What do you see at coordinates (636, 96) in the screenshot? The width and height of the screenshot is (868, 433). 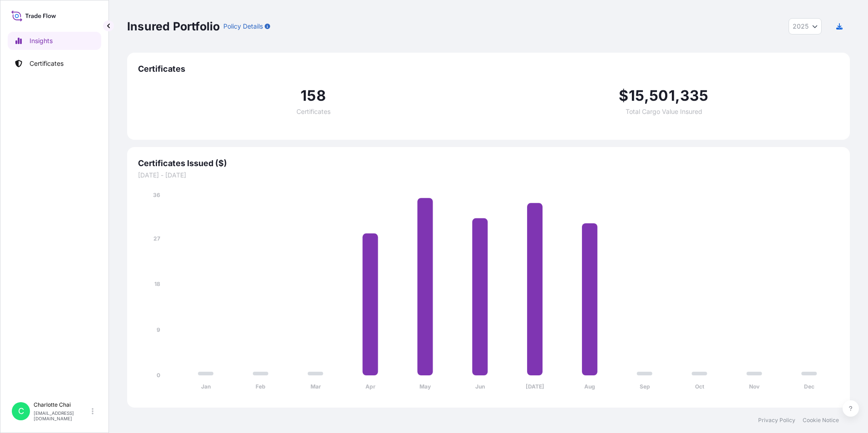 I see `span: 15` at bounding box center [636, 96].